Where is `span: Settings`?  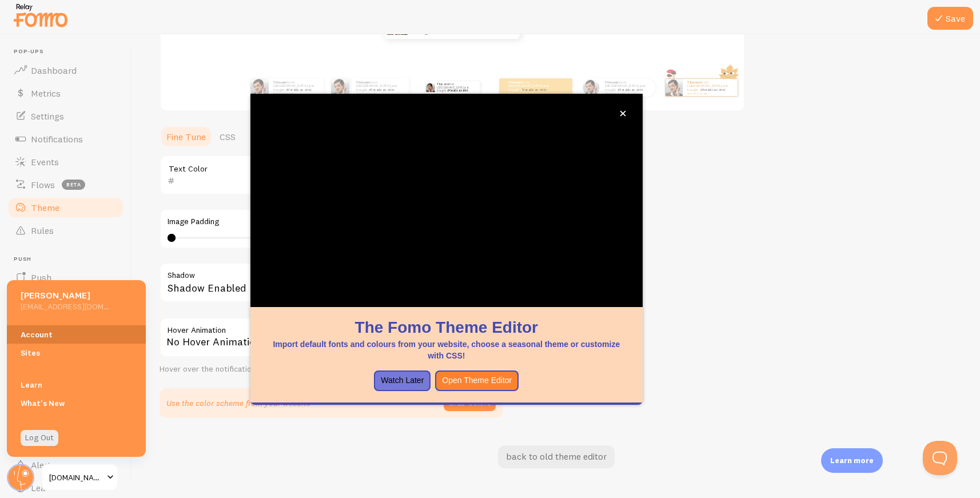 span: Settings is located at coordinates (47, 116).